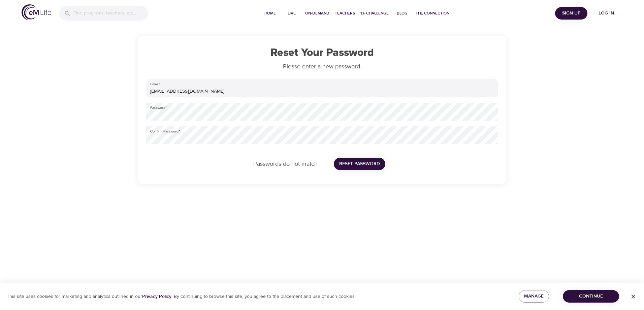 The width and height of the screenshot is (644, 310). What do you see at coordinates (534, 297) in the screenshot?
I see `span: Manage` at bounding box center [534, 297].